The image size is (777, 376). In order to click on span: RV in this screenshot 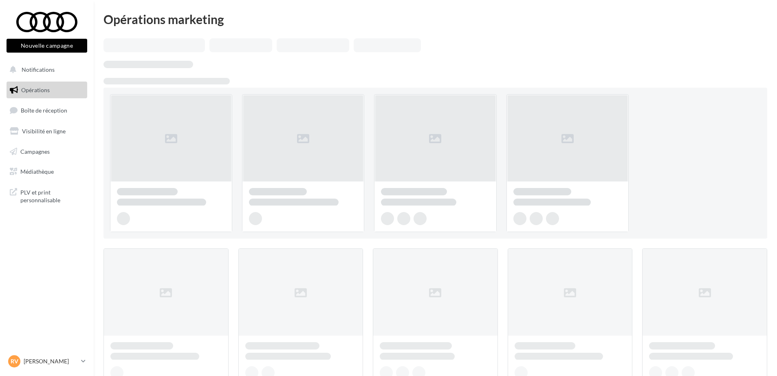, I will do `click(14, 361)`.